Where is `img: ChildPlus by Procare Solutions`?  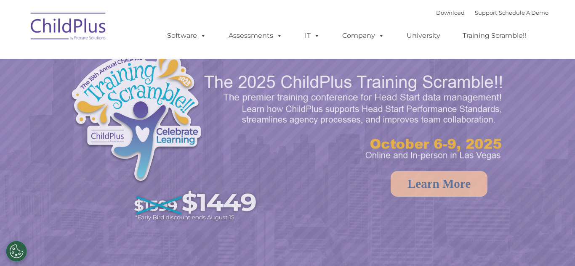
img: ChildPlus by Procare Solutions is located at coordinates (69, 28).